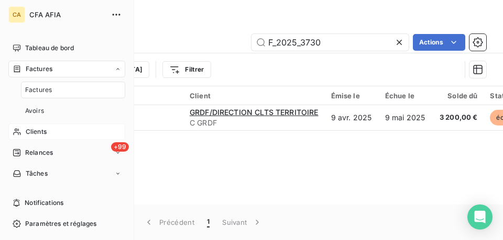 This screenshot has width=503, height=240. Describe the element at coordinates (330, 42) in the screenshot. I see `input: Rechercher` at that location.